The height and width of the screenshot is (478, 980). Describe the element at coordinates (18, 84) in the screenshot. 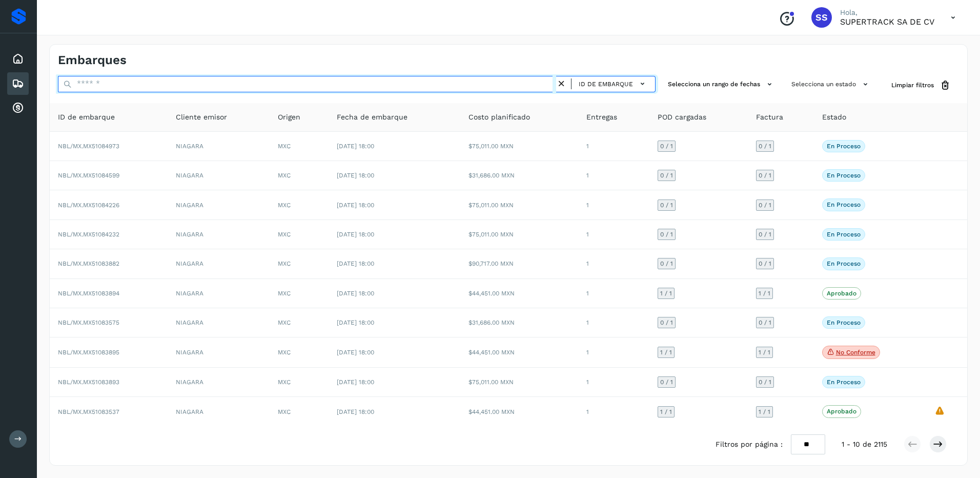

I see `div: Embarques` at that location.